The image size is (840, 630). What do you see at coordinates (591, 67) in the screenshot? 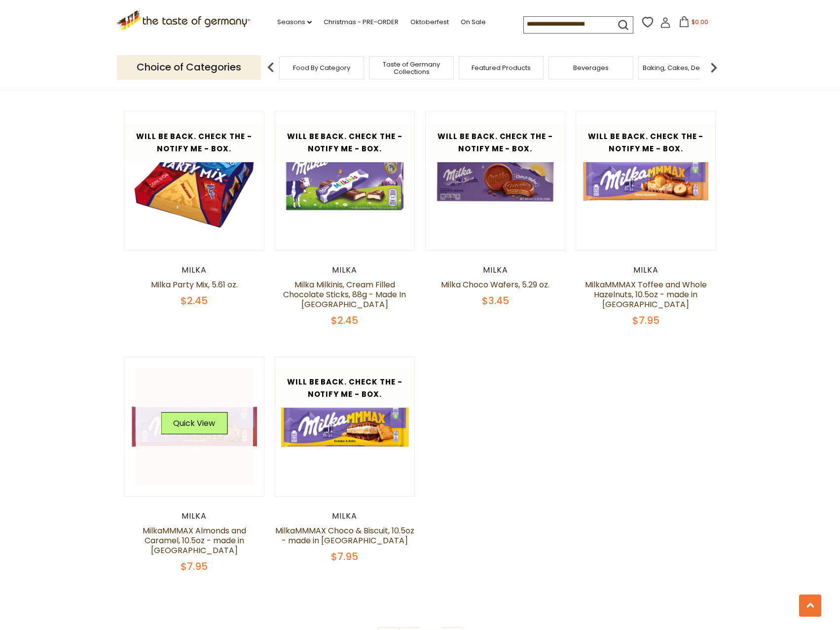
I see `a: Beverages` at bounding box center [591, 67].